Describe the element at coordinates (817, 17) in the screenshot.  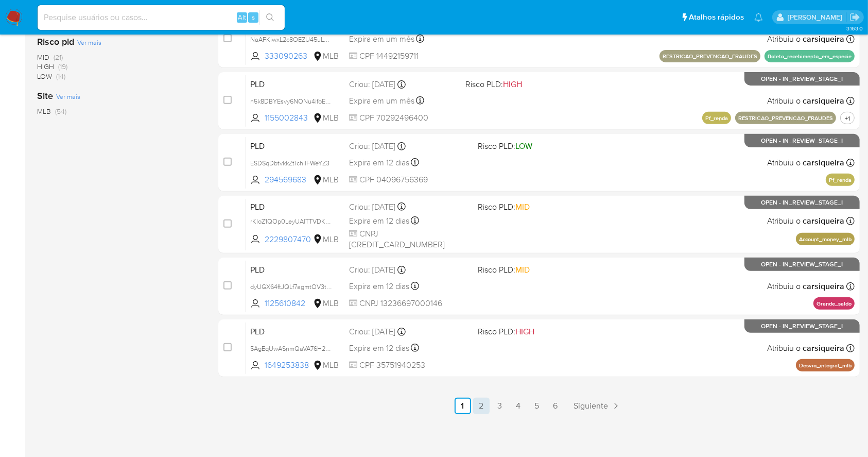
I see `p: carla.siqueira@mercadolivre.com` at that location.